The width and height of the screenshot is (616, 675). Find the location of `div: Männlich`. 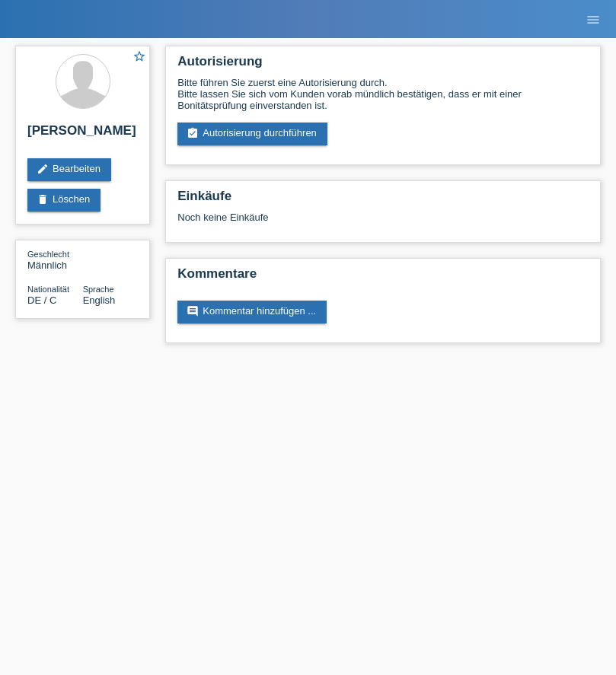

div: Männlich is located at coordinates (54, 259).